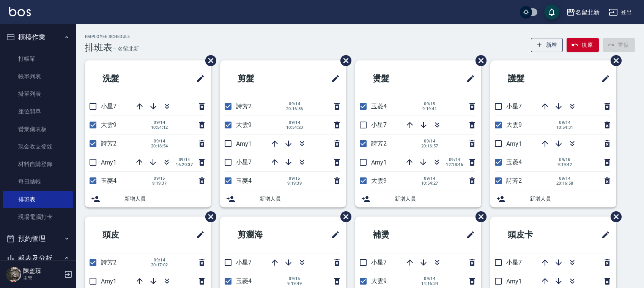  What do you see at coordinates (112, 37) in the screenshot?
I see `h2: Employee Schedule` at bounding box center [112, 37].